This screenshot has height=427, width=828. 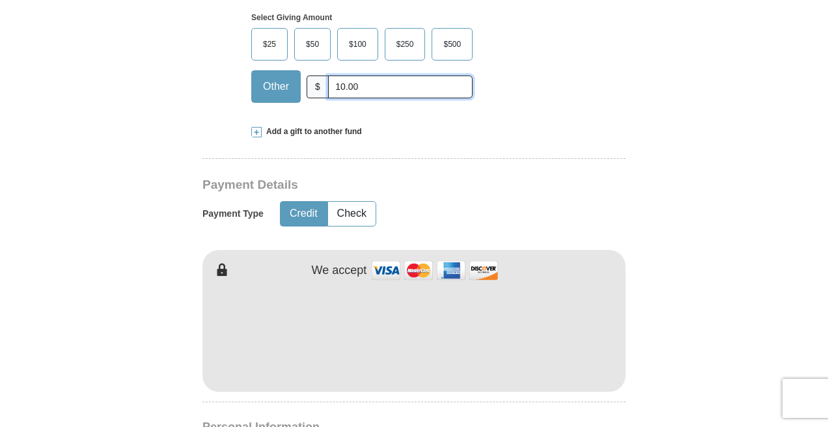 What do you see at coordinates (269, 44) in the screenshot?
I see `span: $25` at bounding box center [269, 44].